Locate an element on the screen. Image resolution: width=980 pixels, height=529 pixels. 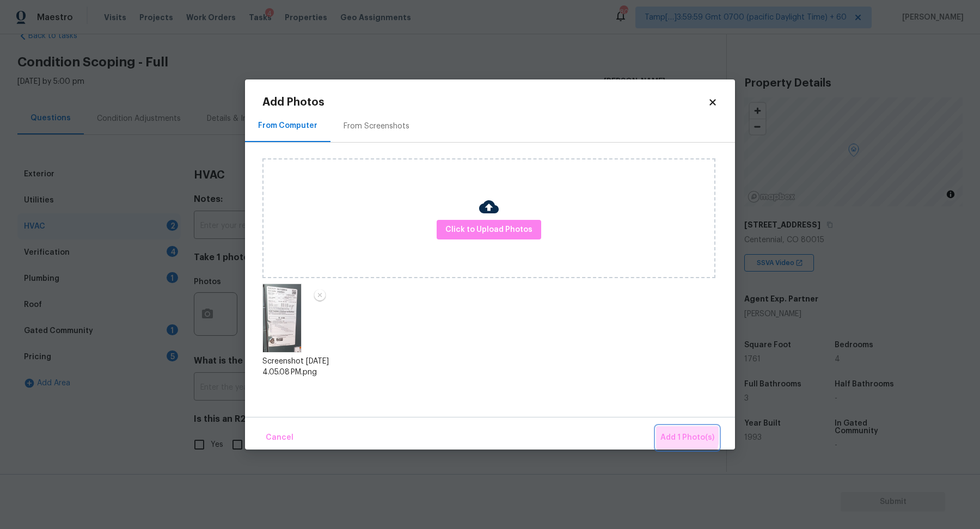
div: From Screenshots is located at coordinates (376, 126).